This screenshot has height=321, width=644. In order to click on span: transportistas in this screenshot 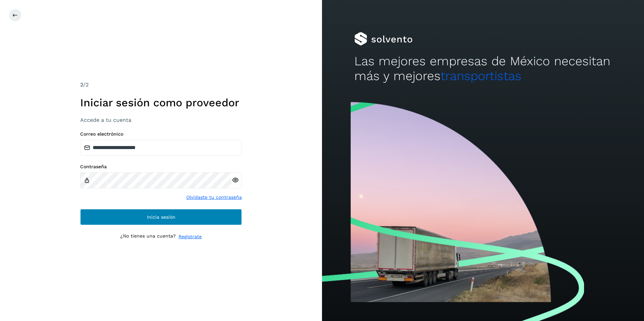, I will do `click(481, 76)`.